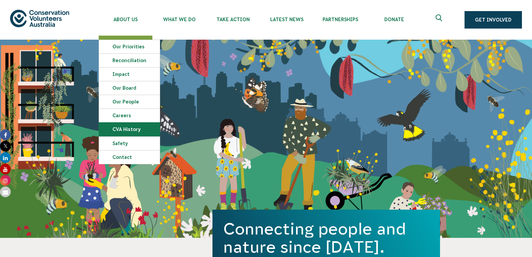 The width and height of the screenshot is (532, 257). I want to click on img: logo.svg, so click(40, 18).